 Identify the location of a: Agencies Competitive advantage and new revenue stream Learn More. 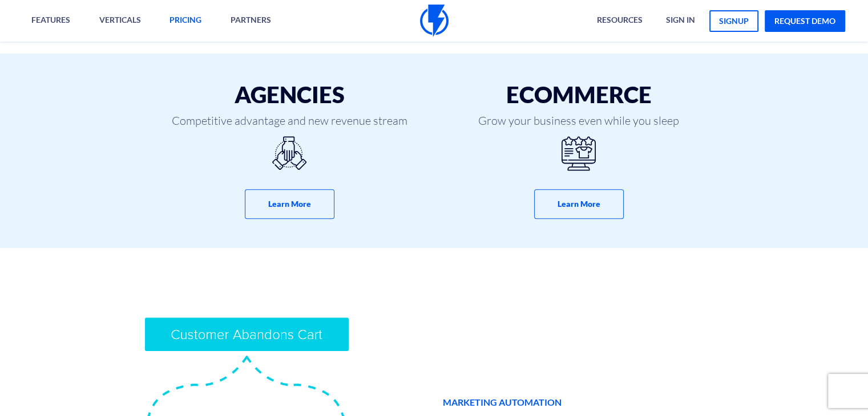
(290, 150).